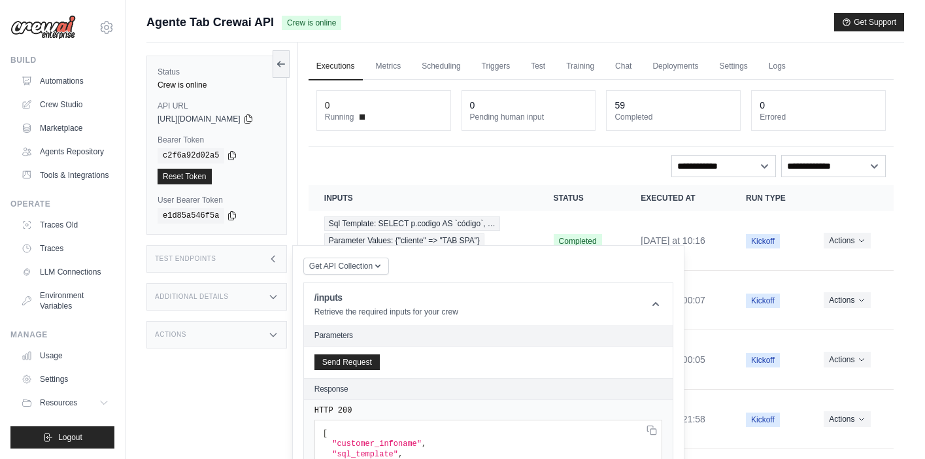  I want to click on button: Resources, so click(65, 403).